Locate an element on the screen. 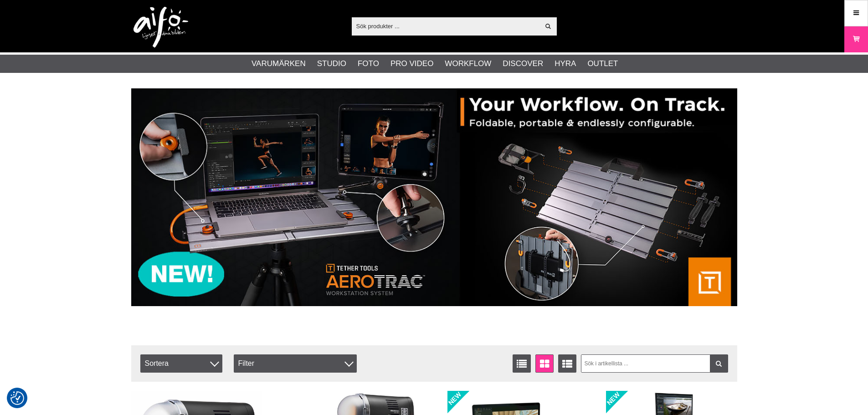 The height and width of the screenshot is (415, 868). a: Filtrera is located at coordinates (719, 364).